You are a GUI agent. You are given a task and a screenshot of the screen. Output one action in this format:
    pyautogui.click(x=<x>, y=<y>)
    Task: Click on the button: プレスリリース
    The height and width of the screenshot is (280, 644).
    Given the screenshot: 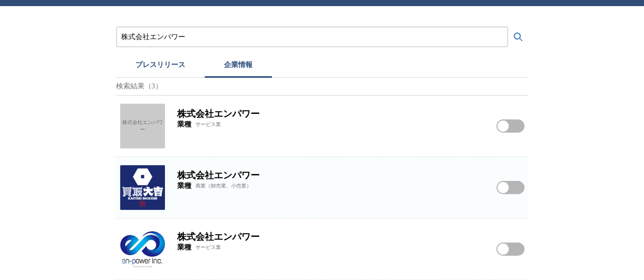 What is the action you would take?
    pyautogui.click(x=160, y=67)
    